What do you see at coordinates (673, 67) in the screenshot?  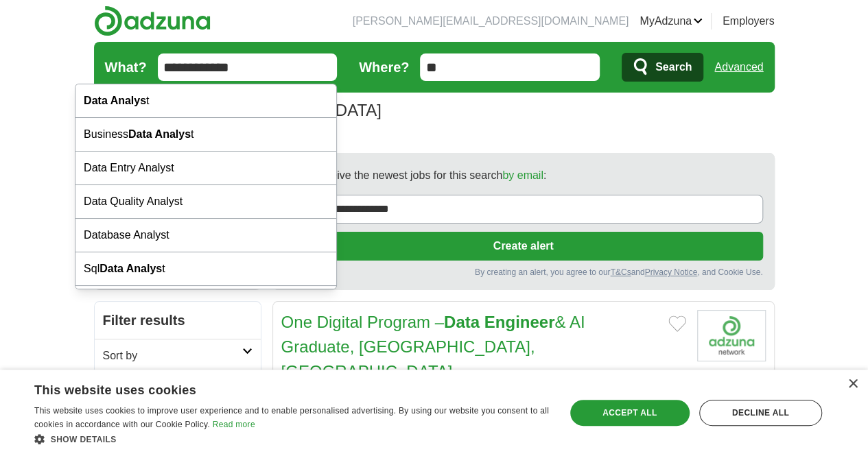 I see `span: Search` at bounding box center [673, 67].